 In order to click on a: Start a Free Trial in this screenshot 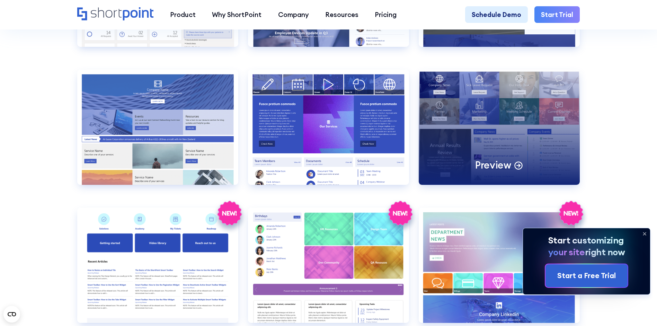, I will do `click(587, 275)`.